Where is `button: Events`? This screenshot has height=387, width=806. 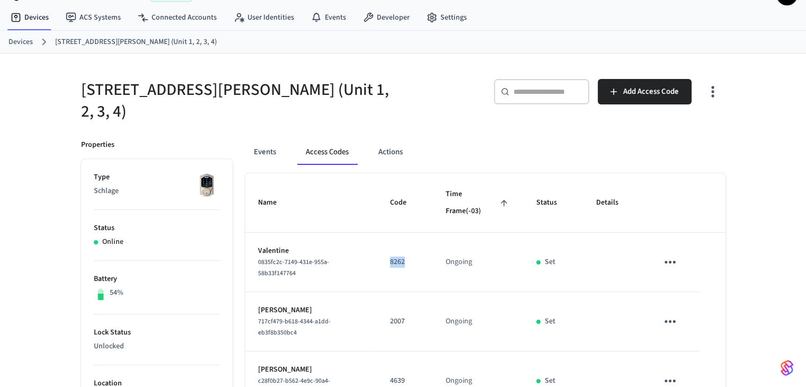 button: Events is located at coordinates (265, 152).